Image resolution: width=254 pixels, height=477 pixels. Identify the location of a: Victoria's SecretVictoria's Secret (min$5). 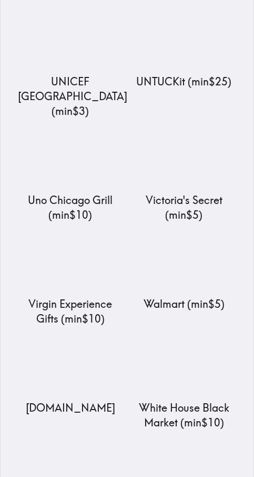
(184, 174).